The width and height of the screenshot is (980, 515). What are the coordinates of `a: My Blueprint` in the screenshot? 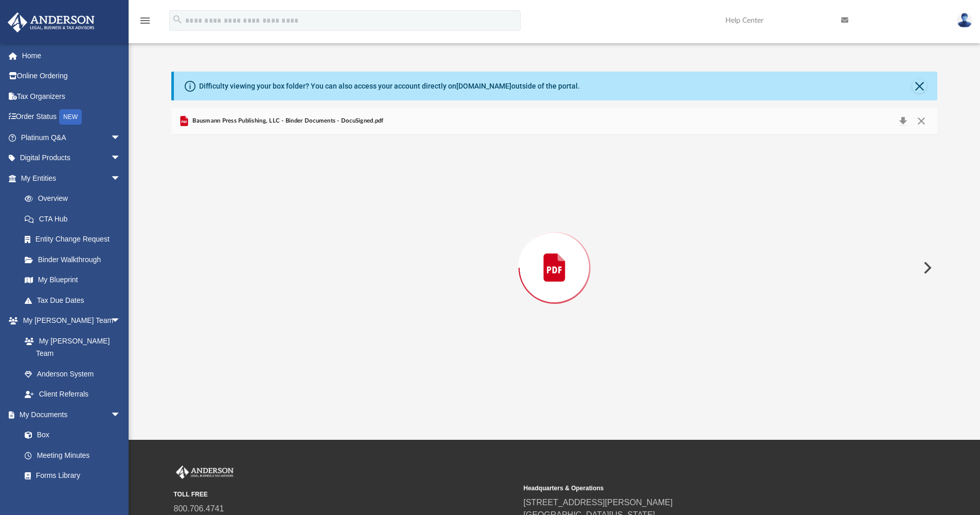 It's located at (72, 280).